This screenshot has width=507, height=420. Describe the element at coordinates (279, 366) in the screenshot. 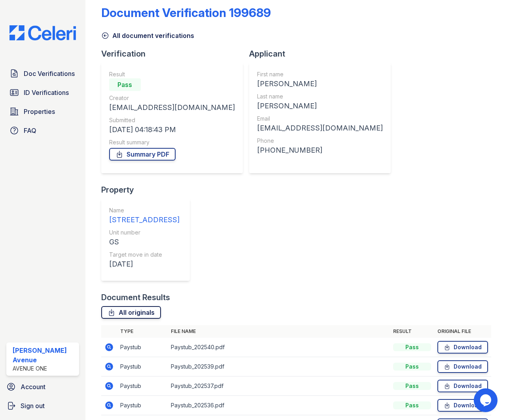

I see `td: Paystub_202539.pdf` at that location.